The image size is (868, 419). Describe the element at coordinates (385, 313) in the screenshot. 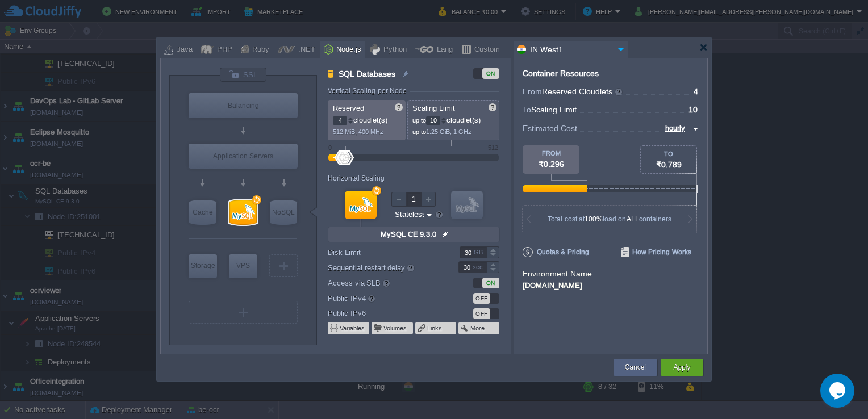

I see `label: Public IPv6` at that location.